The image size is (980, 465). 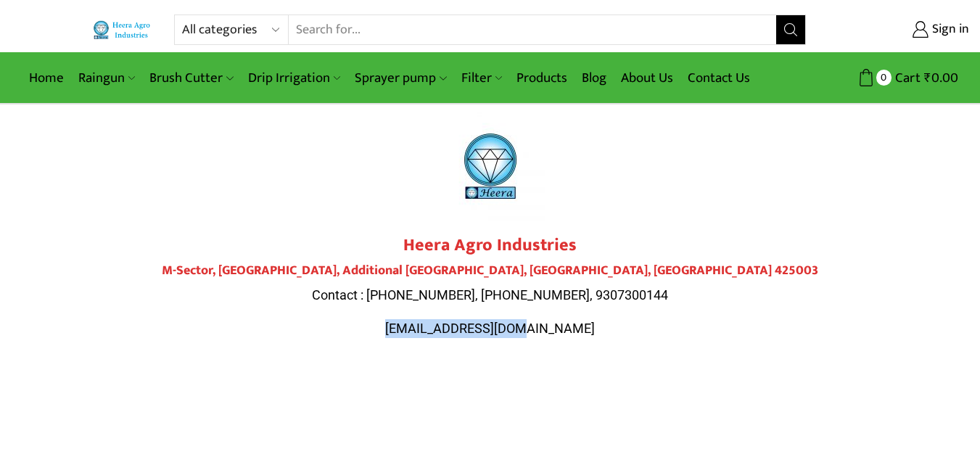 I want to click on a: Sign in, so click(x=898, y=30).